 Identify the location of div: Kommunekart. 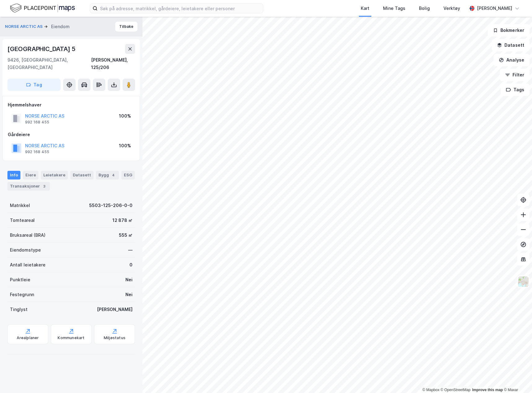
(71, 338).